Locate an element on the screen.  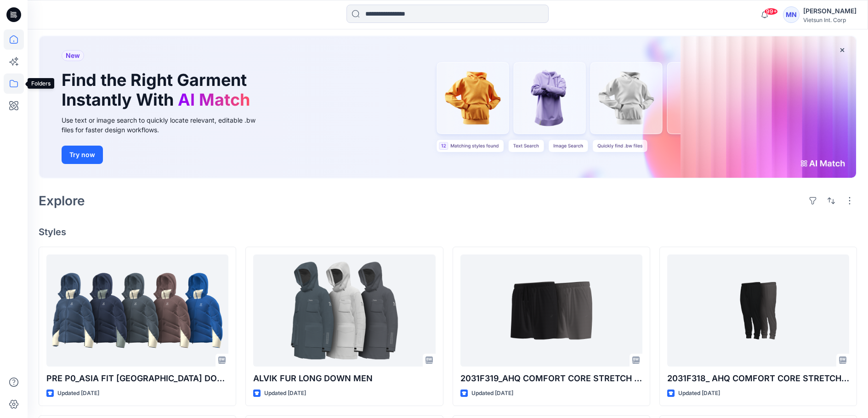
h1: Find the Right Garment Instantly With is located at coordinates (158, 90).